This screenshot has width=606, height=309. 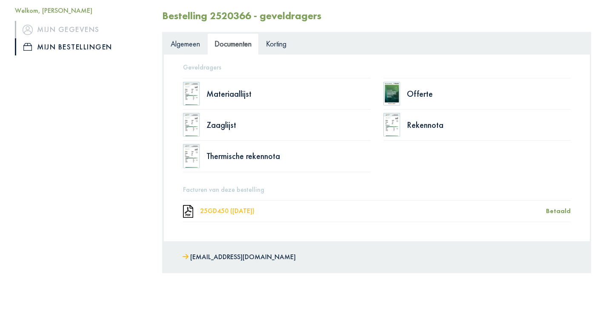 I want to click on div: Materiaallijst, so click(x=289, y=94).